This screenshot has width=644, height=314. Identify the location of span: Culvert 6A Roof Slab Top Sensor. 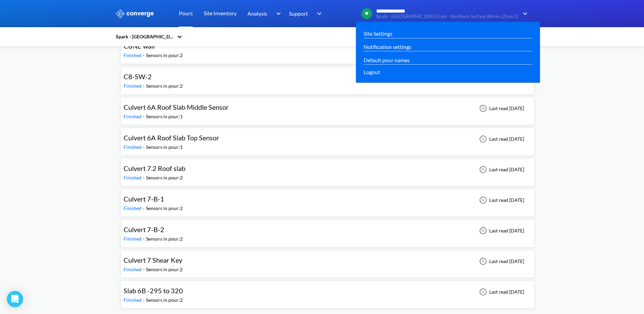
(171, 138).